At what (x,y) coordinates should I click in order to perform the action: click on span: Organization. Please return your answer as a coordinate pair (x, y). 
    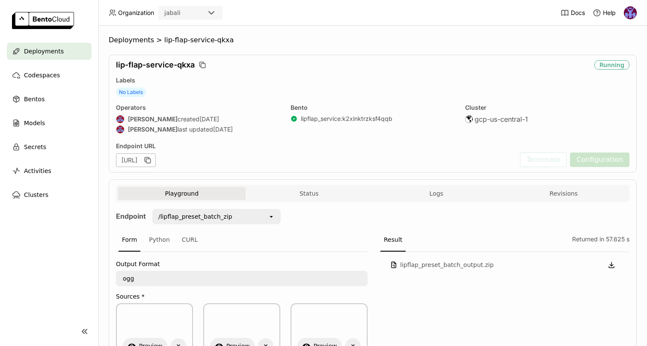
    Looking at the image, I should click on (136, 13).